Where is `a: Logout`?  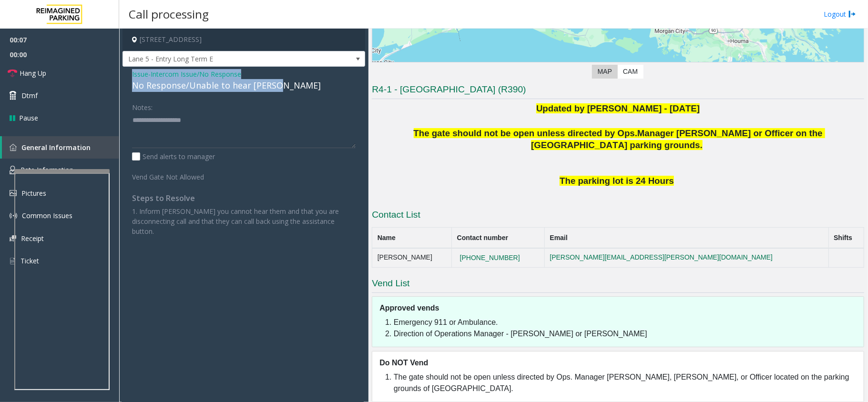
a: Logout is located at coordinates (840, 14).